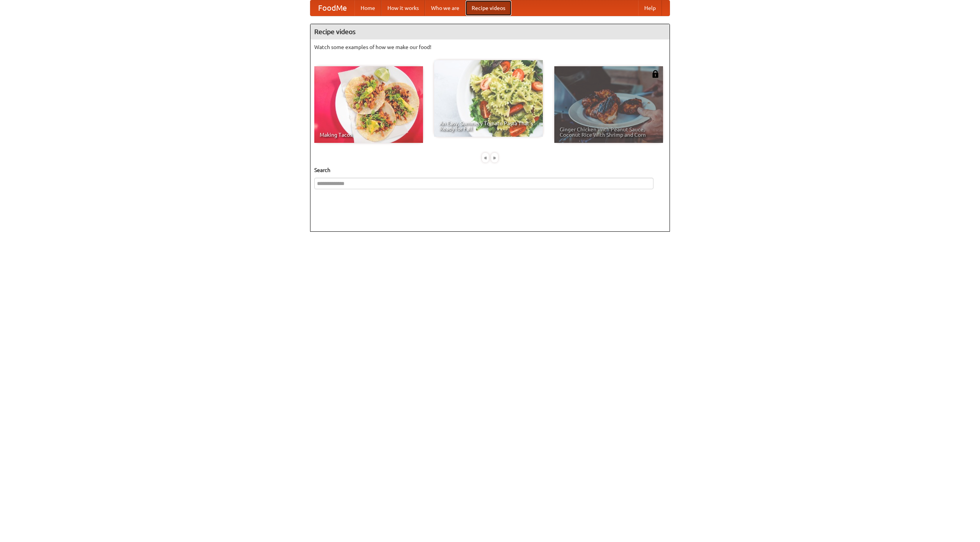 This screenshot has height=542, width=980. I want to click on a: Who we are, so click(445, 8).